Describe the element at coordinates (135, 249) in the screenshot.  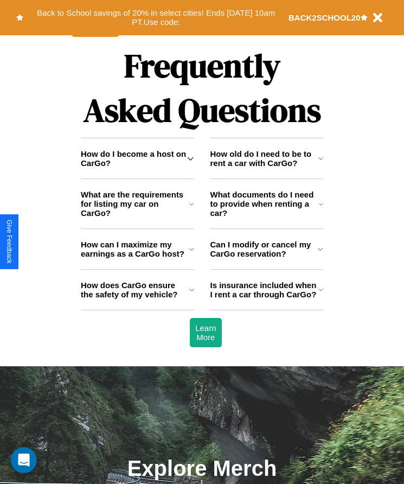
I see `h3: How can I maximize my earnings as a CarGo host?` at that location.